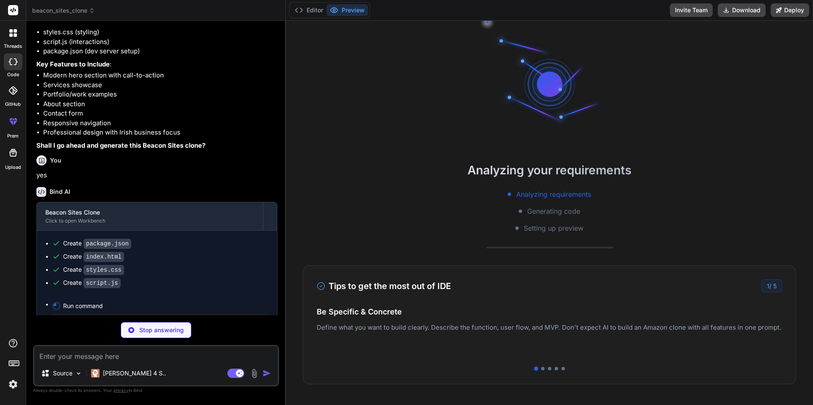 This screenshot has height=405, width=813. Describe the element at coordinates (160, 51) in the screenshot. I see `li: package.json (dev server setup)` at that location.